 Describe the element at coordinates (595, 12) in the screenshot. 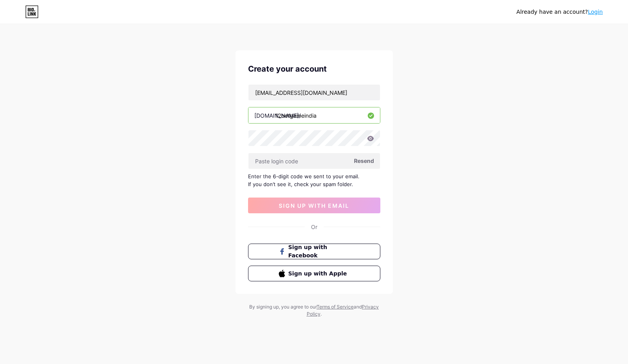

I see `a: Login` at that location.